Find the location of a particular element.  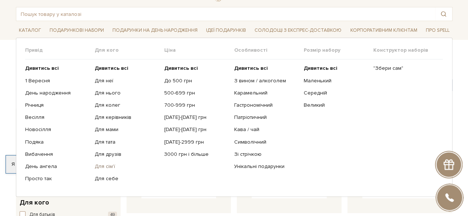

a: Для друзів is located at coordinates (127, 155).